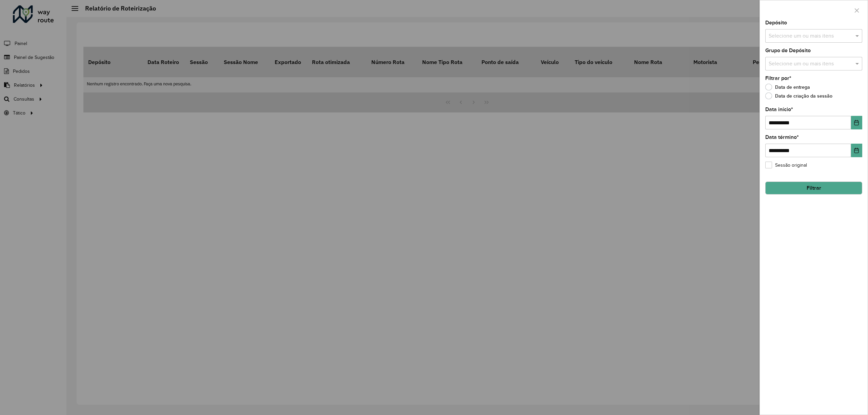 This screenshot has height=415, width=868. Describe the element at coordinates (778, 78) in the screenshot. I see `label: Filtrar por` at that location.